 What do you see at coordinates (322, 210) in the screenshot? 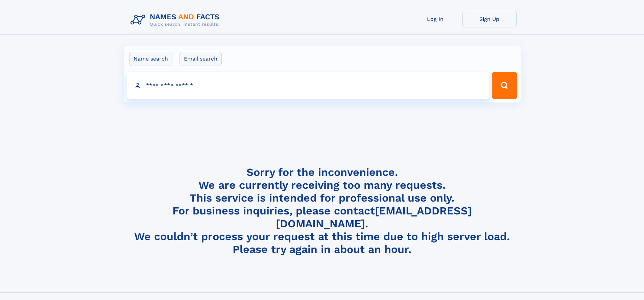
I see `h4: Sorry for the inconvenience. We are currently receiving too many requests. This service is intend...` at bounding box center [322, 210].